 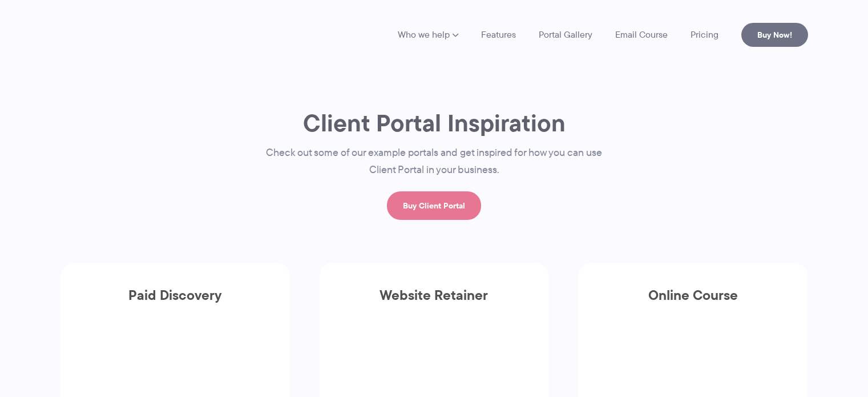 What do you see at coordinates (693, 302) in the screenshot?
I see `h3: Online Course` at bounding box center [693, 302].